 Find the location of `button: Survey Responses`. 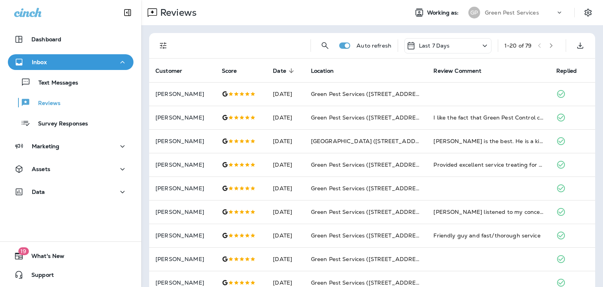

button: Survey Responses is located at coordinates (71, 123).